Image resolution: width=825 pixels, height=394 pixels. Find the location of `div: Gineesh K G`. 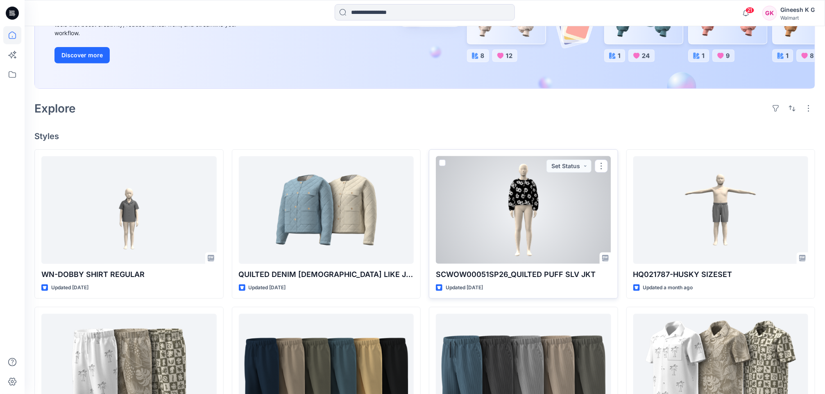

div: Gineesh K G is located at coordinates (797, 10).